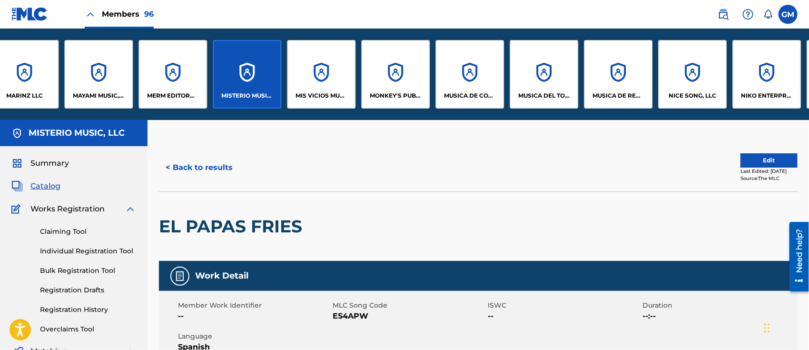 The image size is (809, 350). Describe the element at coordinates (470, 96) in the screenshot. I see `p: MUSICA DE COVE, LLC` at that location.